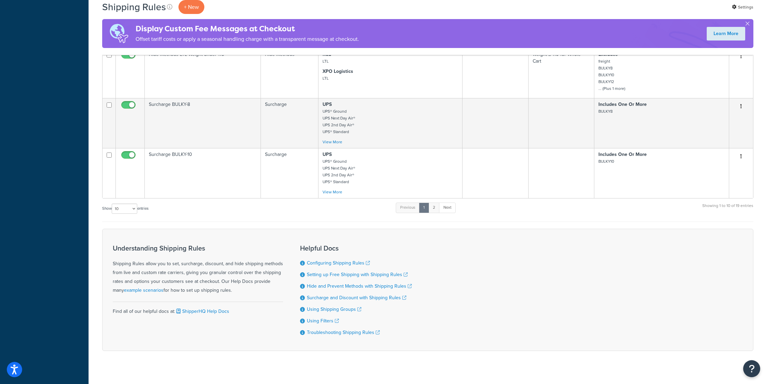 This screenshot has width=767, height=384. Describe the element at coordinates (359, 286) in the screenshot. I see `a: Hide and Prevent Methods with Shipping Rules` at that location.